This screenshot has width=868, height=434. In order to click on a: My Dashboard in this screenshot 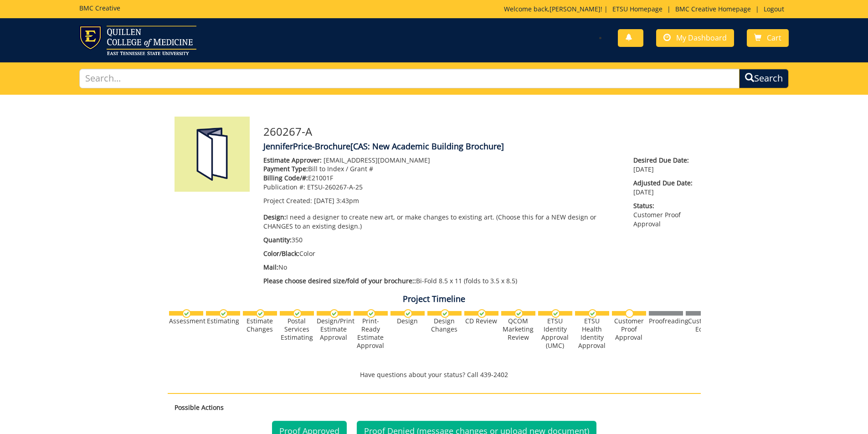, I will do `click(695, 38)`.